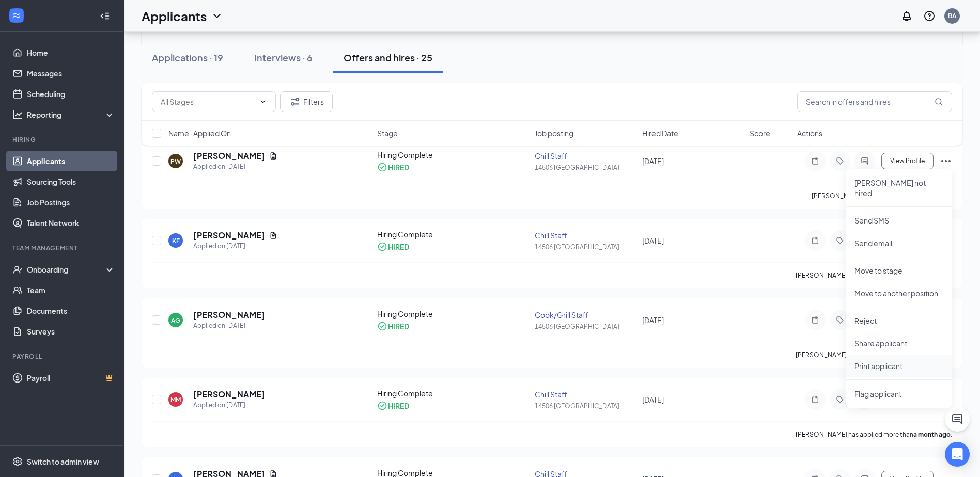  What do you see at coordinates (176, 320) in the screenshot?
I see `div: AG` at bounding box center [176, 320].